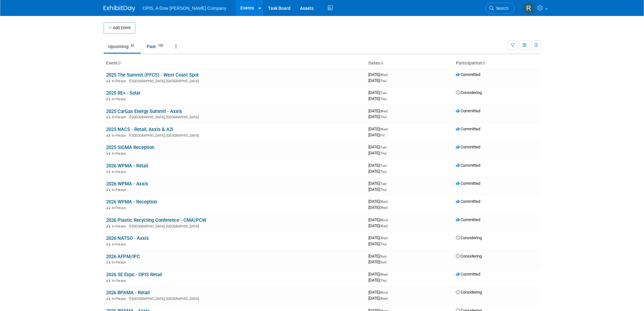  What do you see at coordinates (122, 47) in the screenshot?
I see `a: Upcoming32` at bounding box center [122, 47].